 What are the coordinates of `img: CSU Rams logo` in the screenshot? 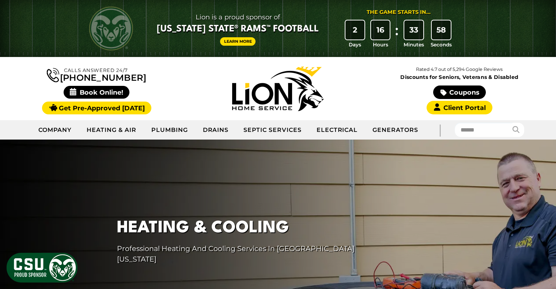 It's located at (111, 29).